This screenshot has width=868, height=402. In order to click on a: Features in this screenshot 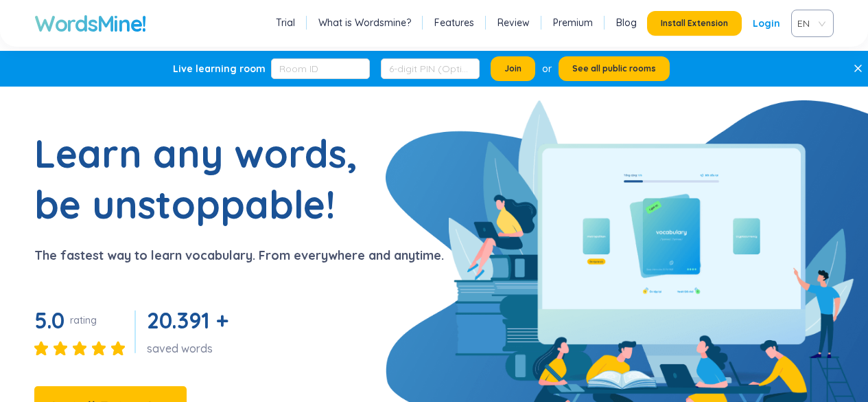, I will do `click(454, 22)`.